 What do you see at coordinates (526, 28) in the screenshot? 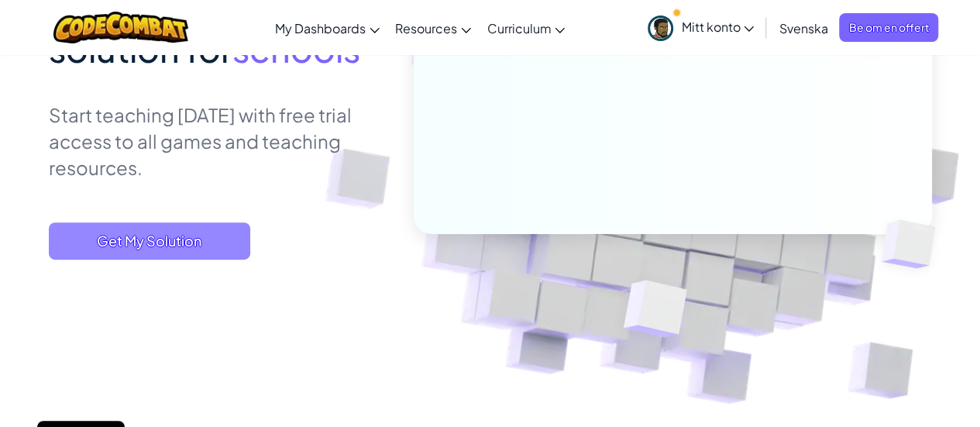
I see `a: Curriculum` at bounding box center [526, 28].